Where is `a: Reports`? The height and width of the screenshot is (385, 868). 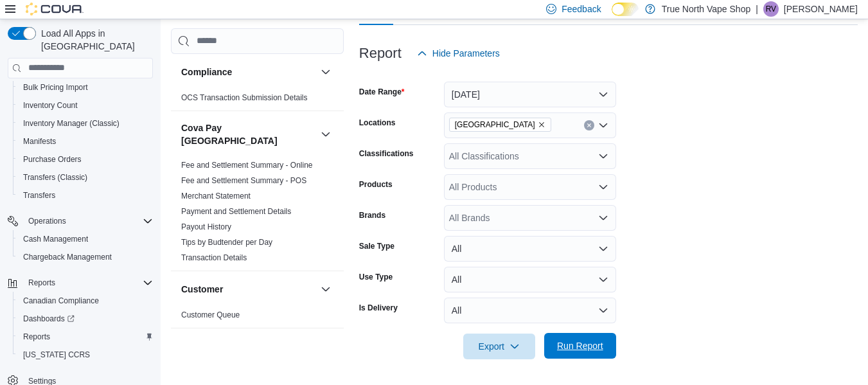 a: Reports is located at coordinates (37, 337).